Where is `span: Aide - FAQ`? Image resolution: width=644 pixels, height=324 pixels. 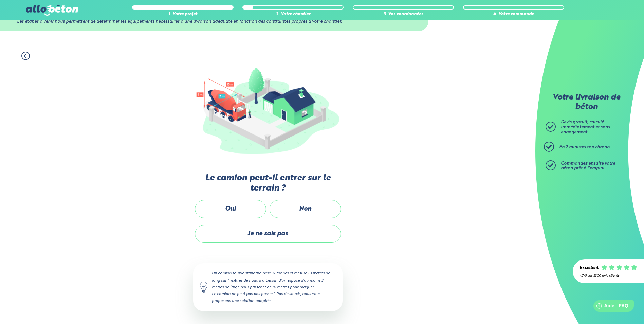 span: Aide - FAQ is located at coordinates (33, 8).